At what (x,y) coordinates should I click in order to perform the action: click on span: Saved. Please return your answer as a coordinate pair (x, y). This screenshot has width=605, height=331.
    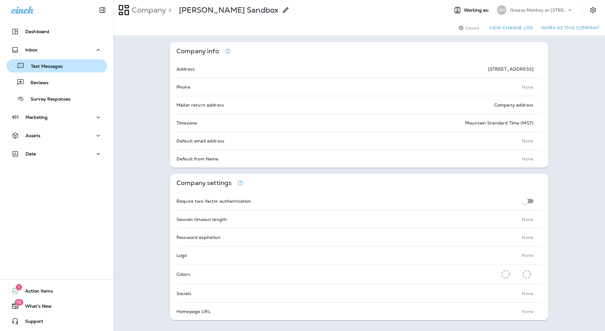
    Looking at the image, I should click on (472, 28).